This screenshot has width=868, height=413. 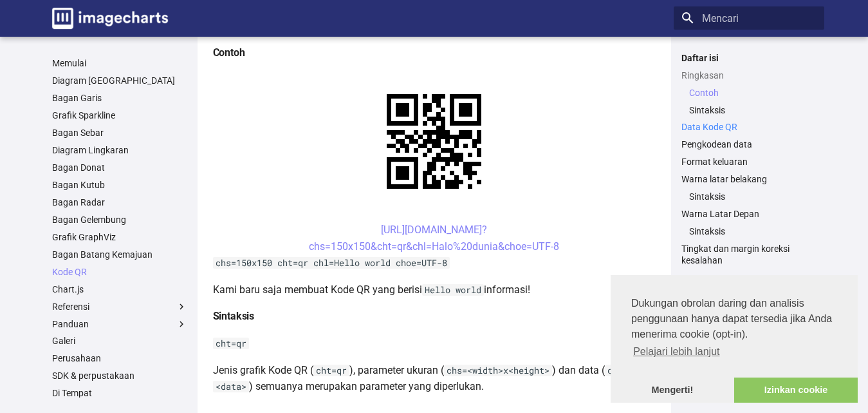 What do you see at coordinates (331, 262) in the screenshot?
I see `code: chs=150x150 cht=qr chl=Hello world choe=UTF-8` at bounding box center [331, 262].